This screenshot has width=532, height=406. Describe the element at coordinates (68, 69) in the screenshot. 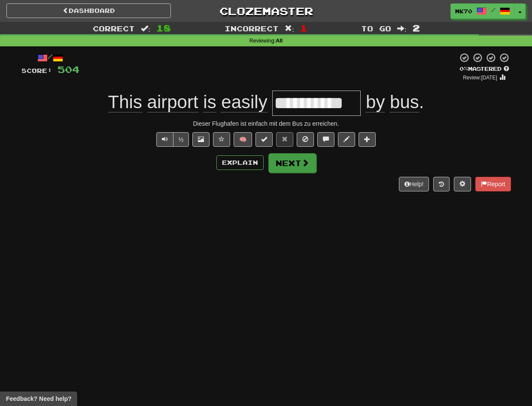

I see `span: 504` at that location.